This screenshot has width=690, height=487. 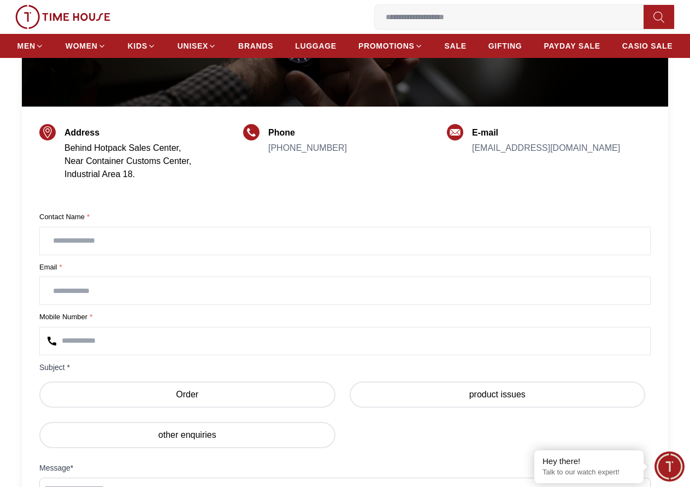 What do you see at coordinates (345, 267) in the screenshot?
I see `label: Email` at bounding box center [345, 267].